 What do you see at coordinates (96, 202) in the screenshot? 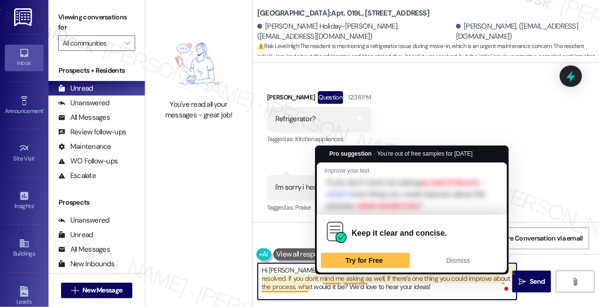
I see `div: Prospects` at bounding box center [96, 202].